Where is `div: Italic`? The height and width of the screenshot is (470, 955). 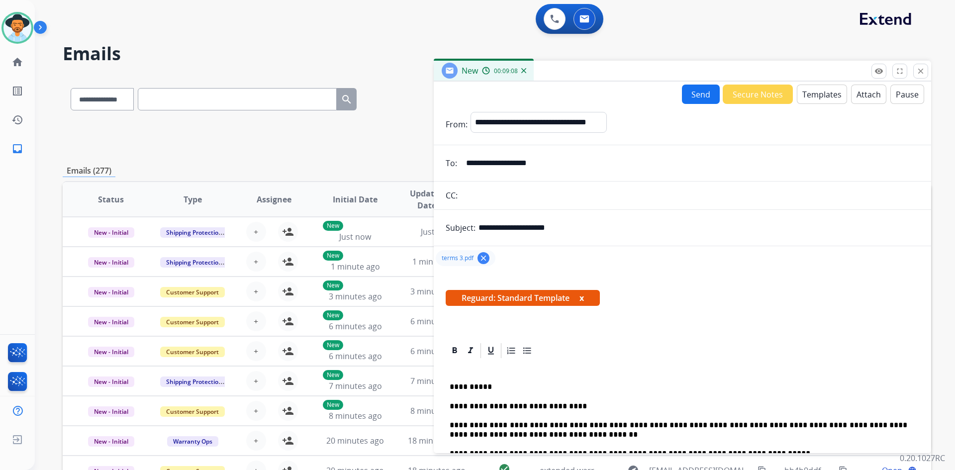 div: Italic is located at coordinates (471, 351).